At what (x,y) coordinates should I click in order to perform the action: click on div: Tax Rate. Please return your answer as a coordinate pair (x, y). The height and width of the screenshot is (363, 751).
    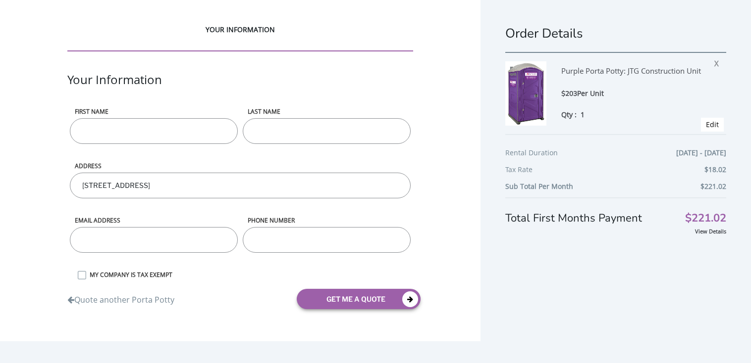
    Looking at the image, I should click on (615, 172).